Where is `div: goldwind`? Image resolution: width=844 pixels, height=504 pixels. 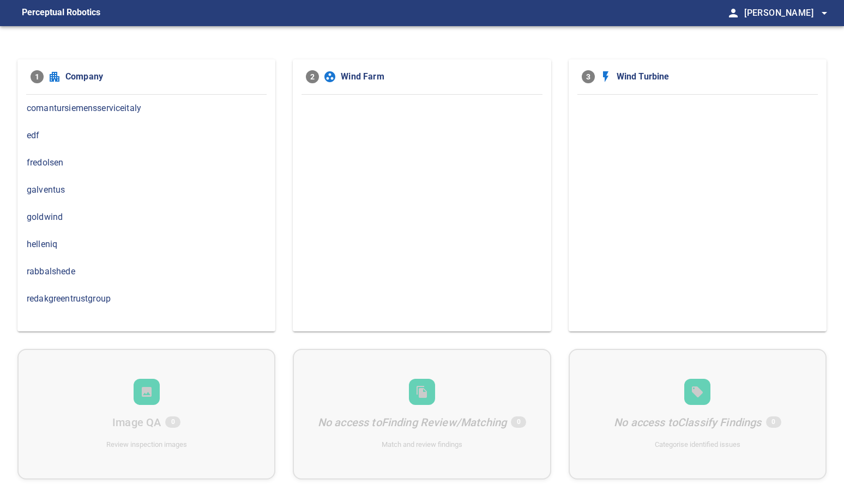
div: goldwind is located at coordinates (146, 218).